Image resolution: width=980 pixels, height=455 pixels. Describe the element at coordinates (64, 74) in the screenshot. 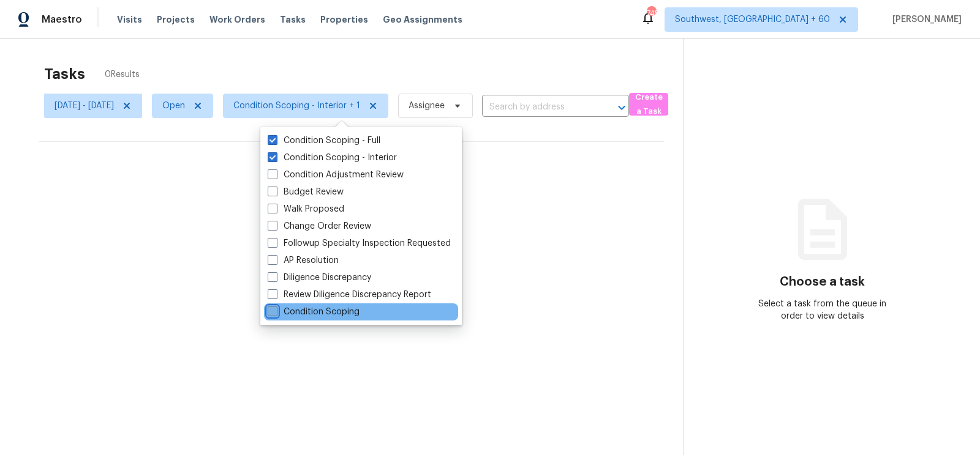

I see `h2: Tasks` at that location.